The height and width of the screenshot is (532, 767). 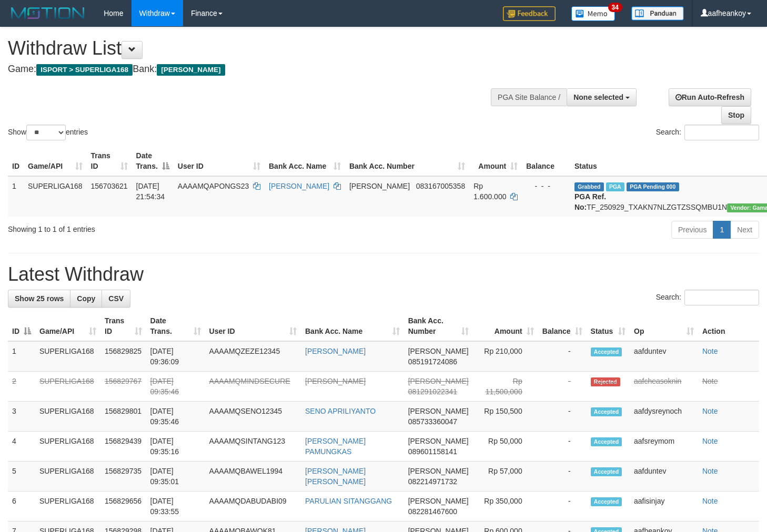 What do you see at coordinates (744, 230) in the screenshot?
I see `a: Next` at bounding box center [744, 230].